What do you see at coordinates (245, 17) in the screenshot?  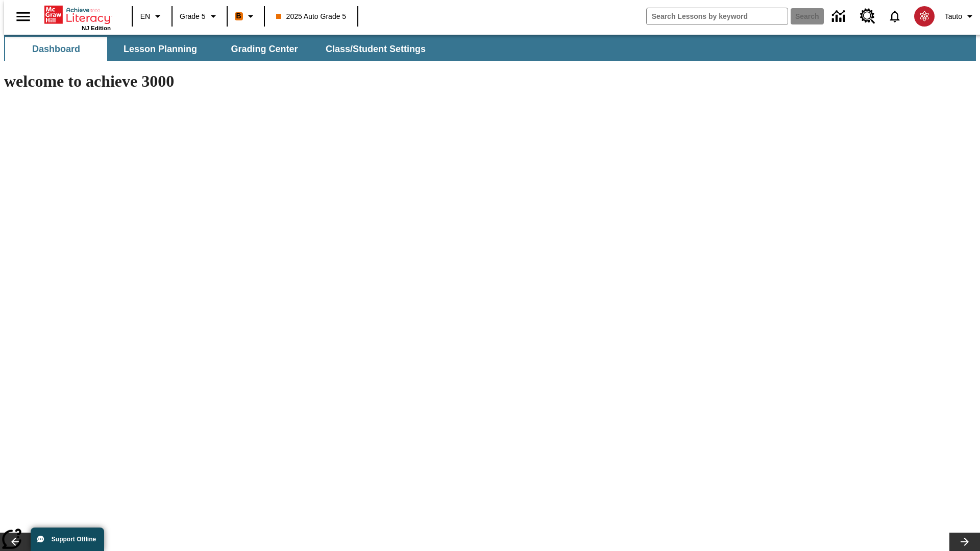 I see `button: Boost Class color is orange. Change class color` at bounding box center [245, 17].